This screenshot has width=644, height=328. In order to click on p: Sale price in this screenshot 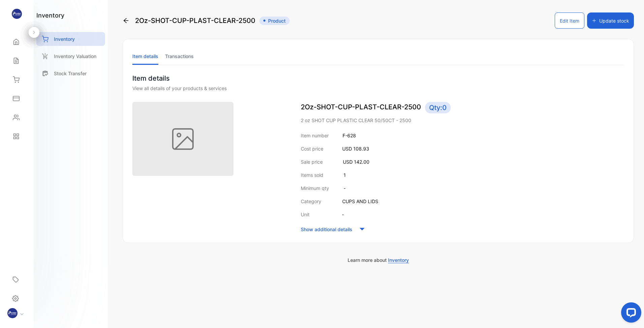, I will do `click(311, 162)`.